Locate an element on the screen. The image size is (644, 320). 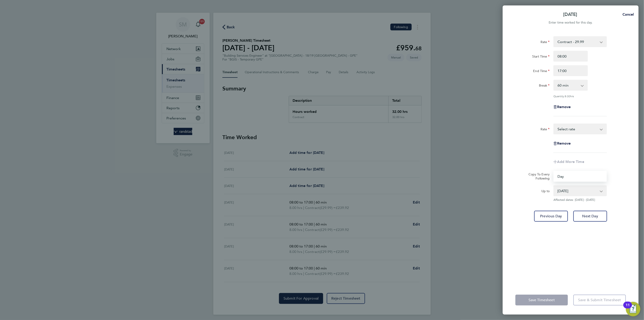
button: Next Day is located at coordinates (590, 216).